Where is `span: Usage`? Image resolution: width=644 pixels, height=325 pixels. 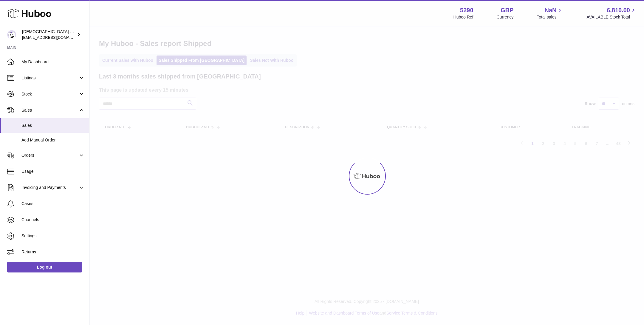
span: Usage is located at coordinates (53, 172).